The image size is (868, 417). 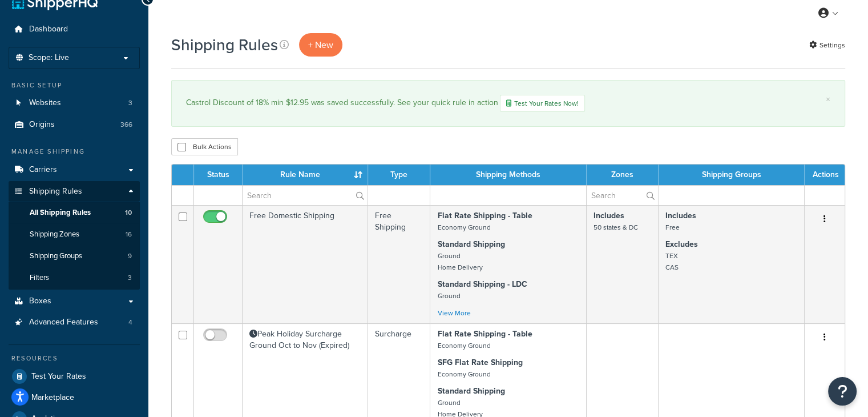 What do you see at coordinates (74, 301) in the screenshot?
I see `li: Boxes` at bounding box center [74, 301].